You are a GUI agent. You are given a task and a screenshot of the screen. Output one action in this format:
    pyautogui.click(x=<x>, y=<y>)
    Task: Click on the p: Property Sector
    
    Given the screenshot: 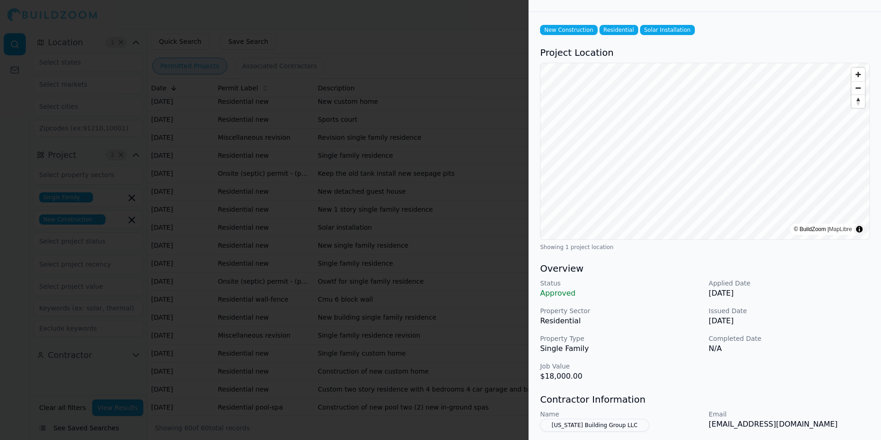 What is the action you would take?
    pyautogui.click(x=621, y=311)
    